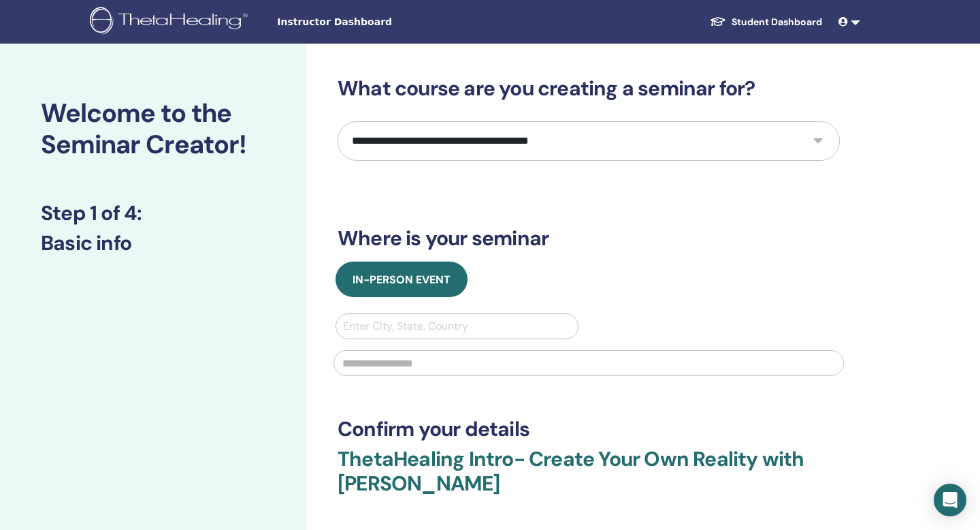 Image resolution: width=980 pixels, height=530 pixels. Describe the element at coordinates (588, 88) in the screenshot. I see `h3: What course are you creating a seminar for?` at that location.